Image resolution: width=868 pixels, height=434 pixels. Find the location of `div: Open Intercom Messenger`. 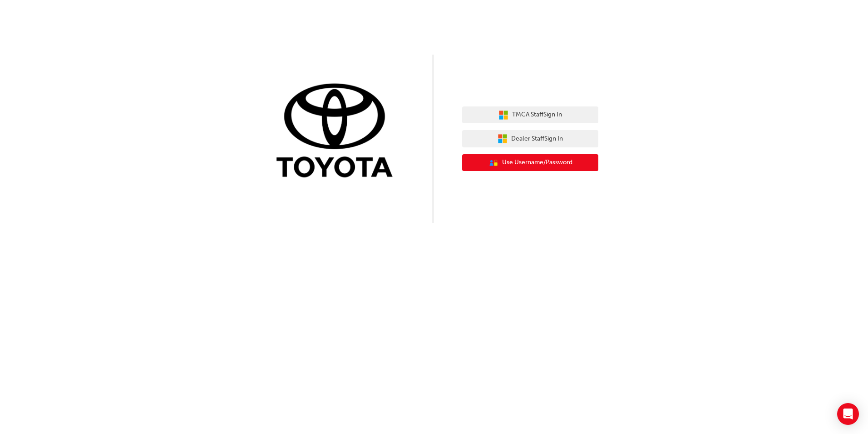

div: Open Intercom Messenger is located at coordinates (848, 414).